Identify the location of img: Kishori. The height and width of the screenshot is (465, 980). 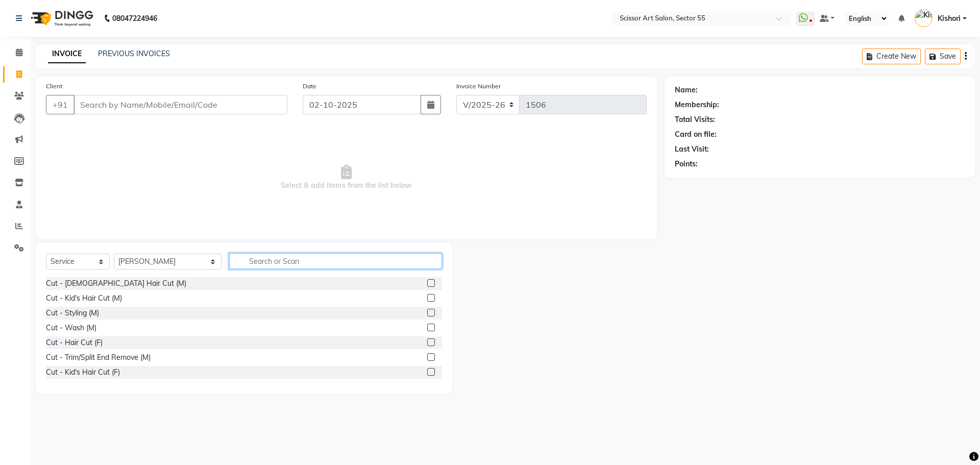
(923, 18).